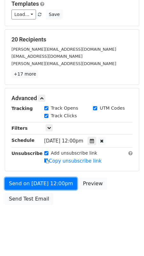  What do you see at coordinates (74, 153) in the screenshot?
I see `label: Add unsubscribe link` at bounding box center [74, 153].